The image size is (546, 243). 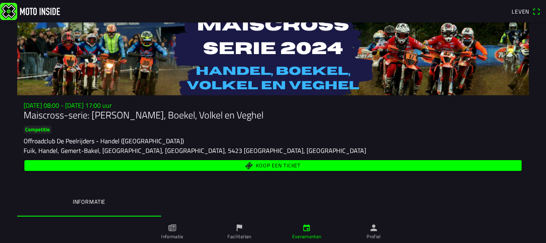 I want to click on font: Faciliteiten, so click(x=239, y=236).